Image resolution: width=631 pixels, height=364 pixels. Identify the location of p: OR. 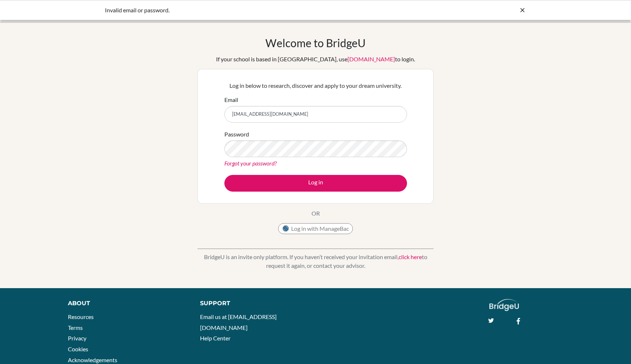
(316, 213).